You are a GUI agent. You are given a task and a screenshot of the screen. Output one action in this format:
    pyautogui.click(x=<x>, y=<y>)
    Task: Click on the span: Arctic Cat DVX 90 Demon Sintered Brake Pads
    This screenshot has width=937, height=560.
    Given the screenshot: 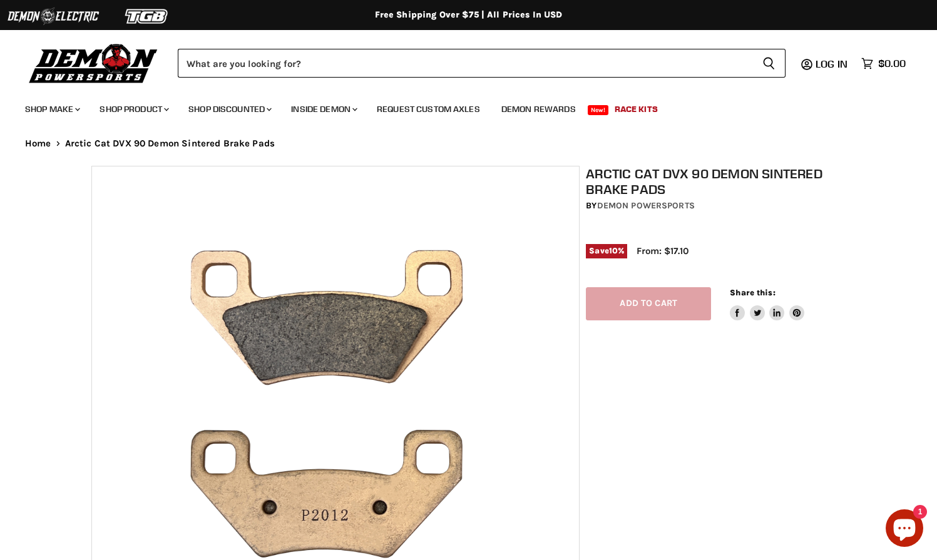 What is the action you would take?
    pyautogui.click(x=169, y=143)
    